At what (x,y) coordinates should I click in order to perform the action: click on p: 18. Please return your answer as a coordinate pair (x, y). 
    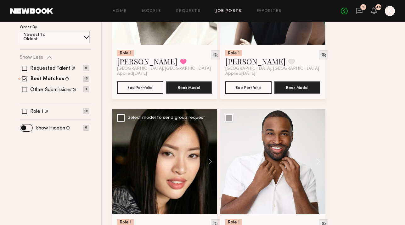
    Looking at the image, I should click on (86, 111).